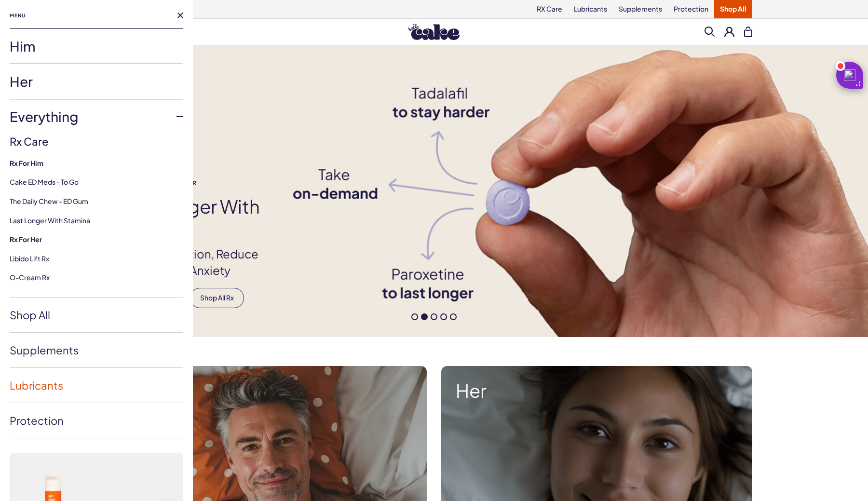 This screenshot has height=501, width=868. I want to click on a: Protection, so click(96, 420).